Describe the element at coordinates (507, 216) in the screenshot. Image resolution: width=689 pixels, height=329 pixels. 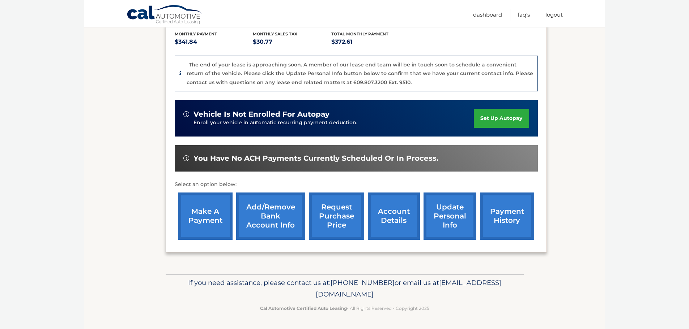
I see `a: payment history` at that location.